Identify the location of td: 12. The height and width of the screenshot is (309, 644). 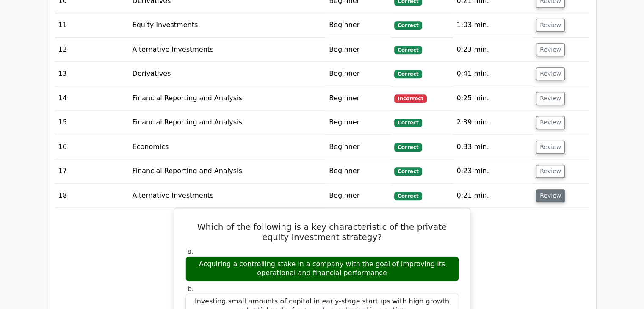
(92, 49).